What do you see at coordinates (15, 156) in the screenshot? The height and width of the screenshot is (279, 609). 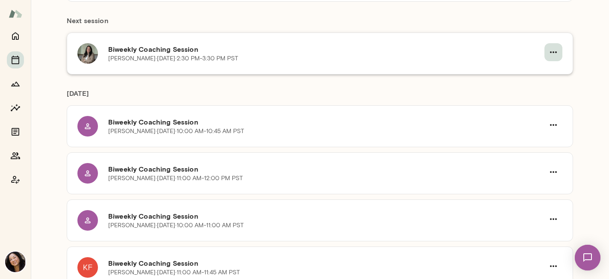 I see `button: Members` at bounding box center [15, 156].